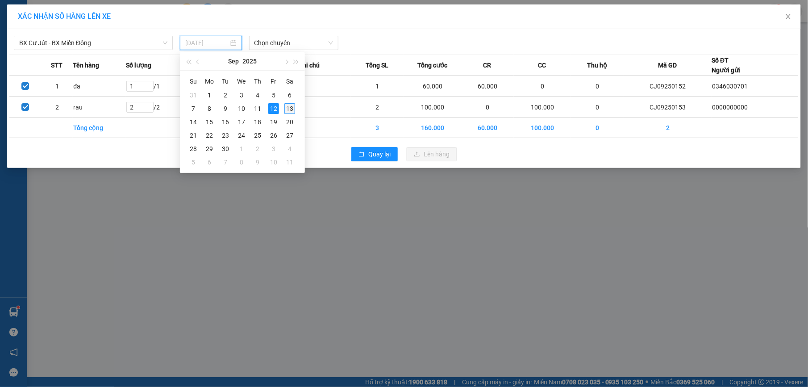 The image size is (808, 387). What do you see at coordinates (290, 122) in the screenshot?
I see `div: 20` at bounding box center [290, 122].